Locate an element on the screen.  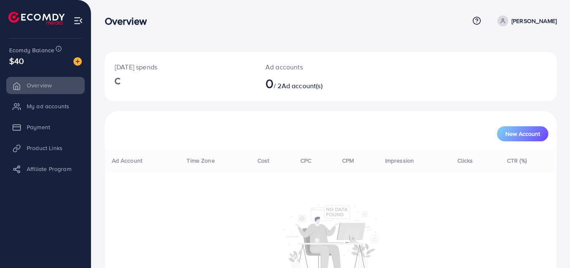
span: New Account is located at coordinates (523, 134).